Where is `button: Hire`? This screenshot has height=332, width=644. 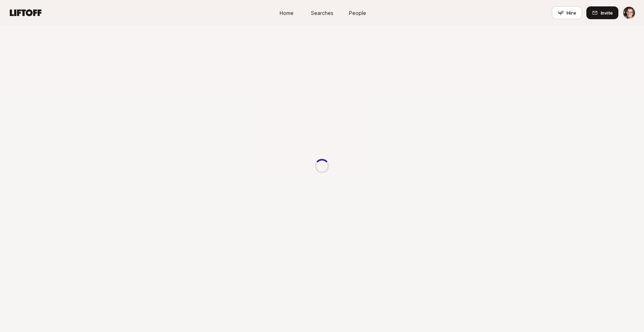
button: Hire is located at coordinates (567, 13).